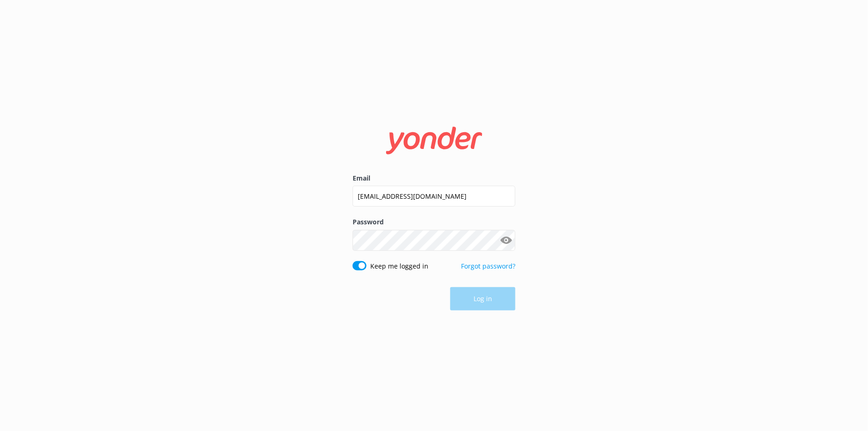 The height and width of the screenshot is (431, 868). What do you see at coordinates (434, 196) in the screenshot?
I see `input: user@emailaddress.com` at bounding box center [434, 196].